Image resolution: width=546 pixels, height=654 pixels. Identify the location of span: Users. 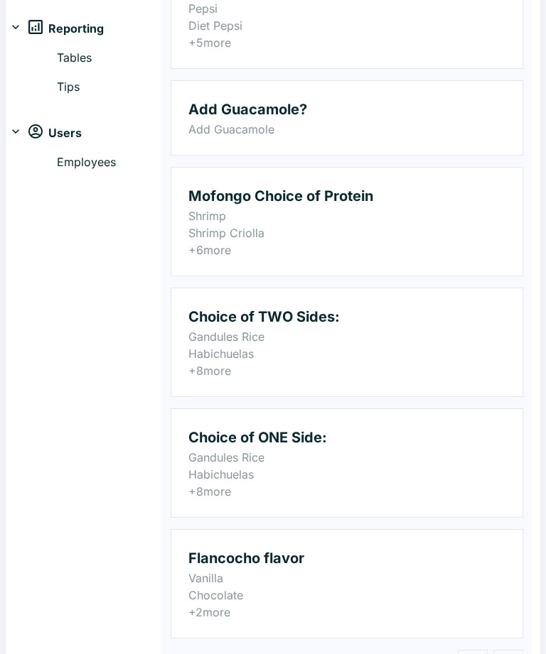
(65, 134).